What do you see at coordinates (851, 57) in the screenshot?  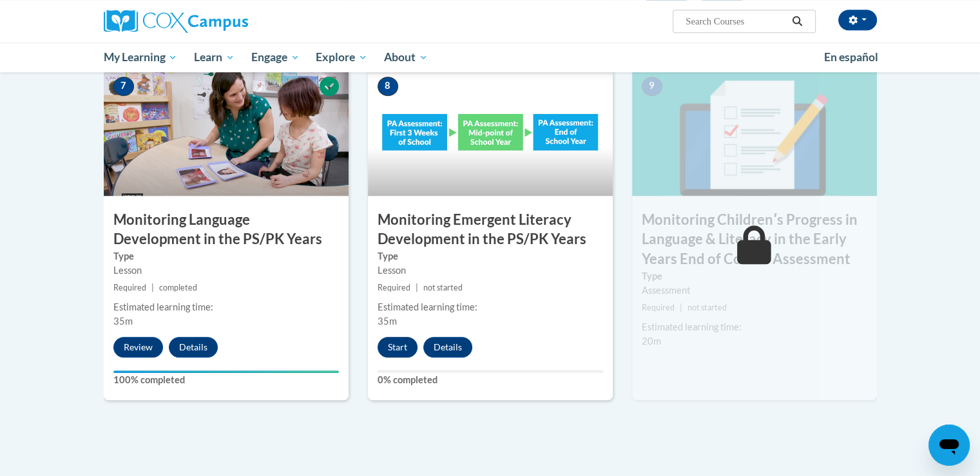 I see `span: En español` at bounding box center [851, 57].